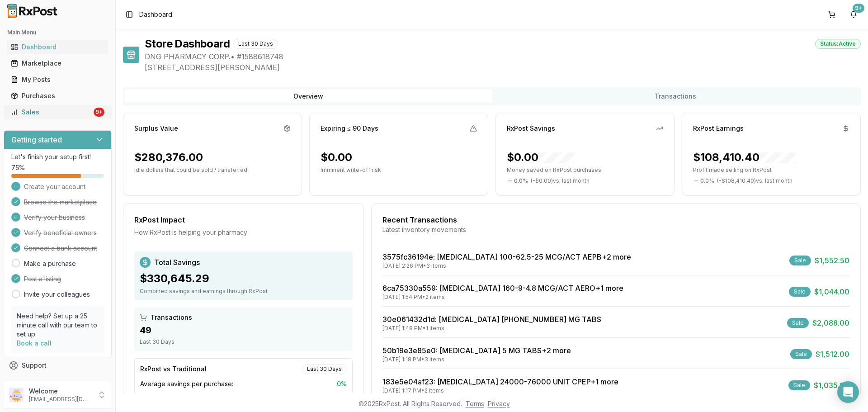 This screenshot has height=412, width=868. What do you see at coordinates (18, 168) in the screenshot?
I see `span: 75 %` at bounding box center [18, 168].